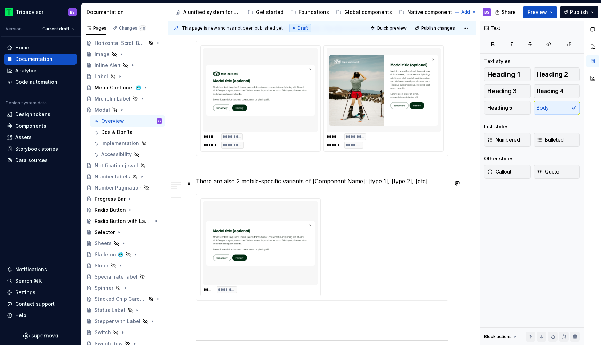 This screenshot has height=345, width=601. What do you see at coordinates (123, 221) in the screenshot?
I see `div: Radio Button with Label` at bounding box center [123, 221].